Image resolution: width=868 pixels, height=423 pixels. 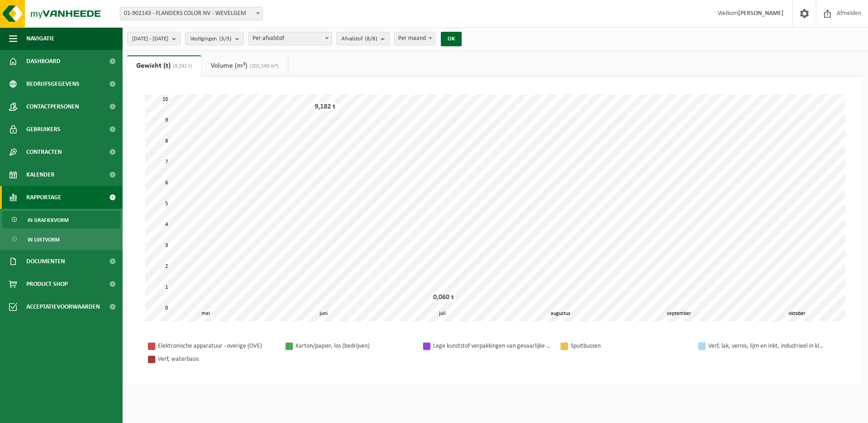 I want to click on button: OK, so click(x=451, y=39).